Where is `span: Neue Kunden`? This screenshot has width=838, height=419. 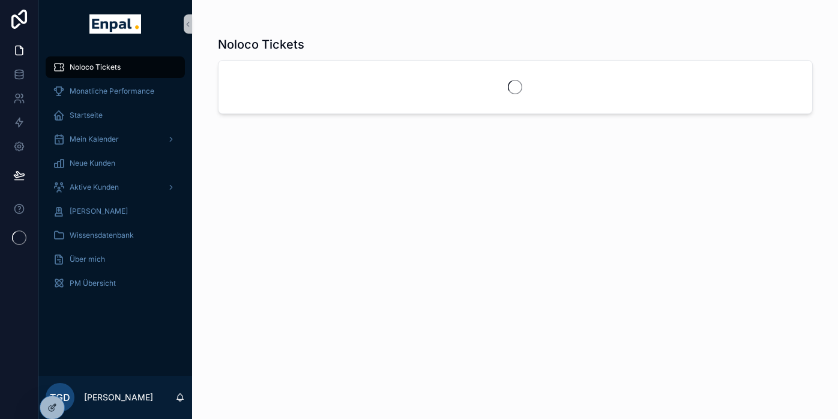
span: Neue Kunden is located at coordinates (92, 163).